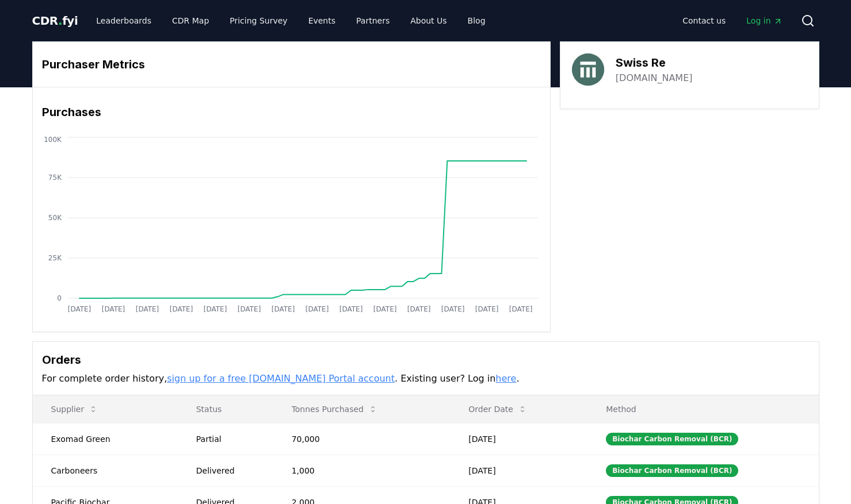 The height and width of the screenshot is (504, 851). Describe the element at coordinates (225, 409) in the screenshot. I see `p: Status` at that location.